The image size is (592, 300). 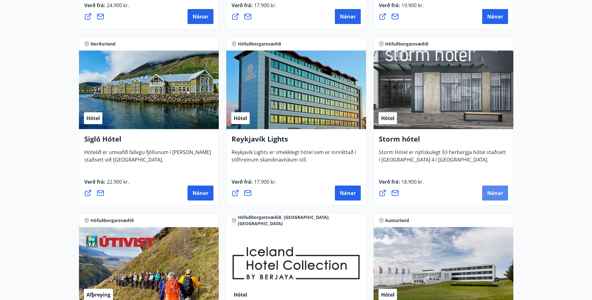 I want to click on h4: Storm hótel, so click(x=443, y=141).